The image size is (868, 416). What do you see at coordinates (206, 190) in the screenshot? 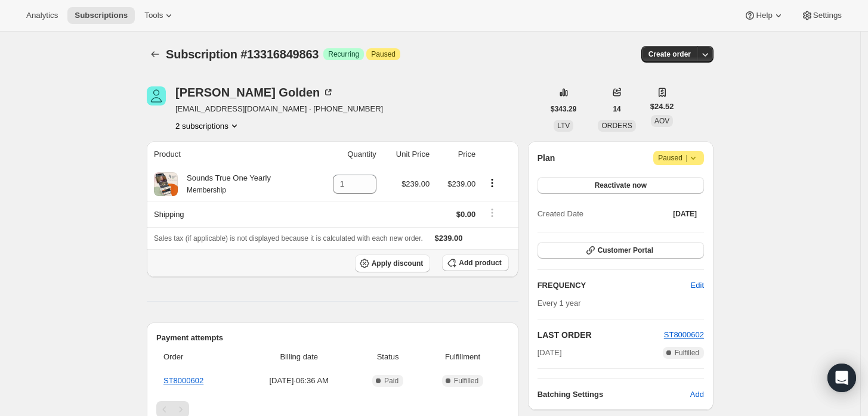
I see `small: Membership` at bounding box center [206, 190].